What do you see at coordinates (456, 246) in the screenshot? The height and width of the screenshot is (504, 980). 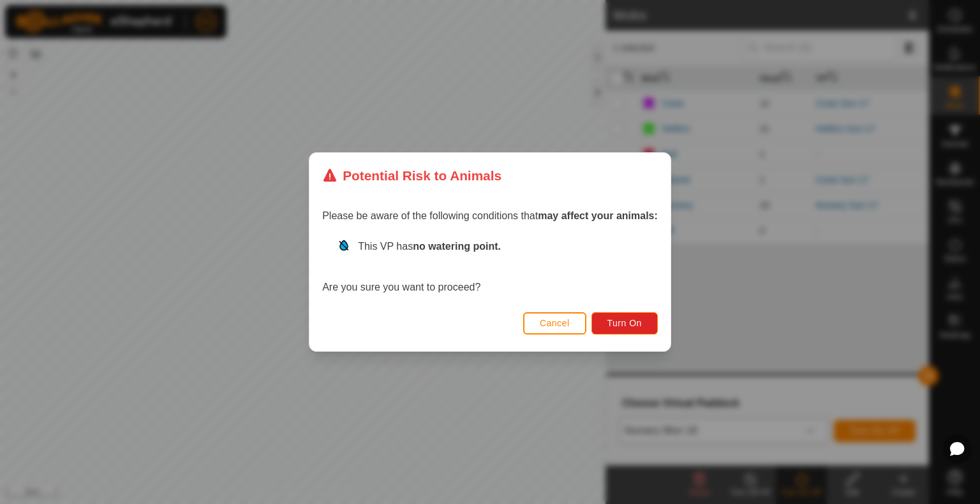 I see `strong: no watering point.` at bounding box center [456, 246].